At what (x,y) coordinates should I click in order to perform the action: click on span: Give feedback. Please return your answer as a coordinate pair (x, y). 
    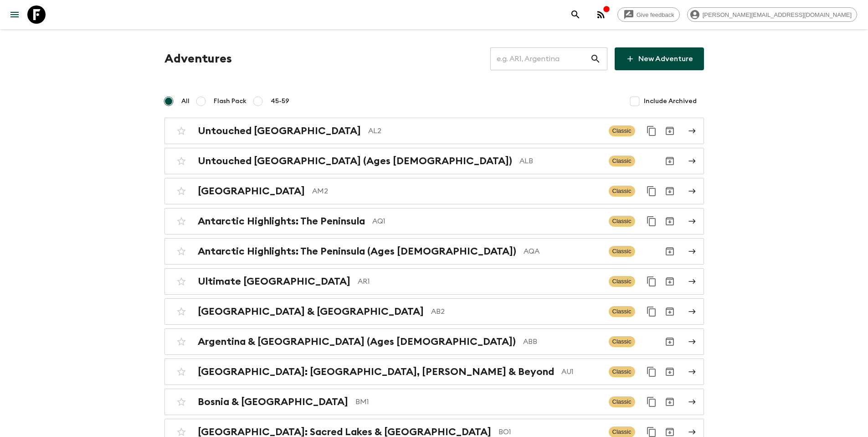
    Looking at the image, I should click on (655, 15).